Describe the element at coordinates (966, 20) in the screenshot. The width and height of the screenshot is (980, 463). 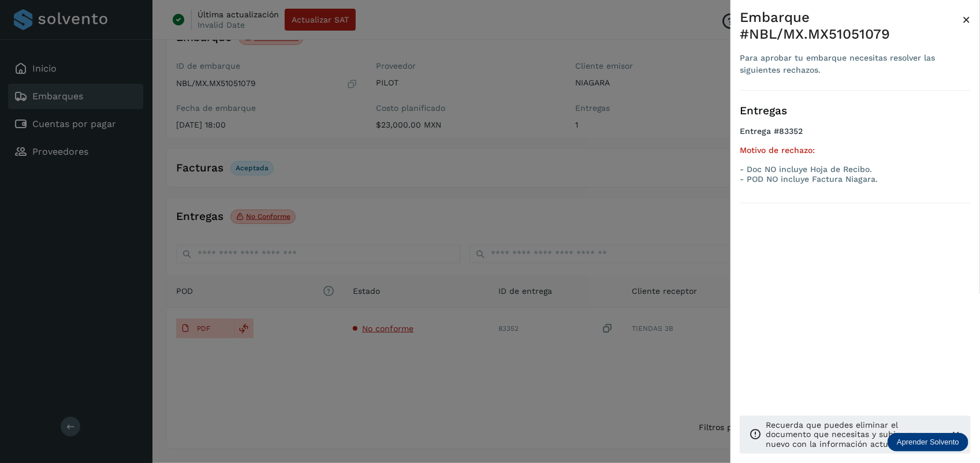
I see `button: Close` at that location.